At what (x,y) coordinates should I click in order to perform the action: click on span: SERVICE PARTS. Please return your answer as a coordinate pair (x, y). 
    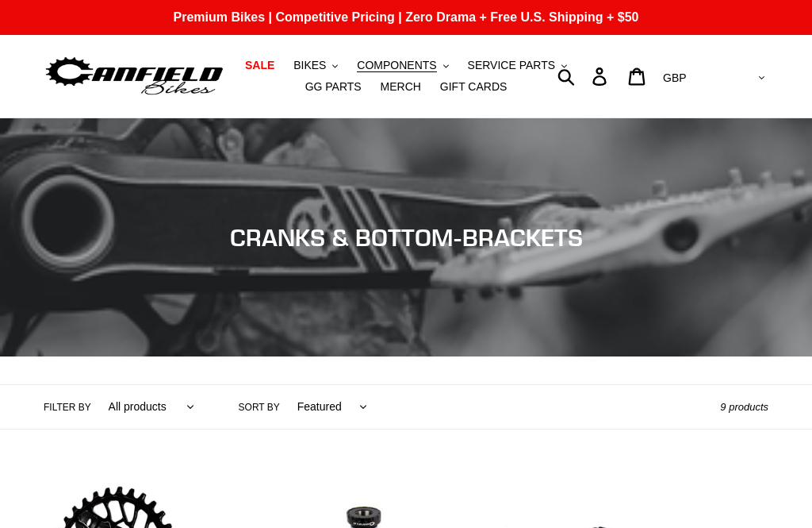
    Looking at the image, I should click on (511, 65).